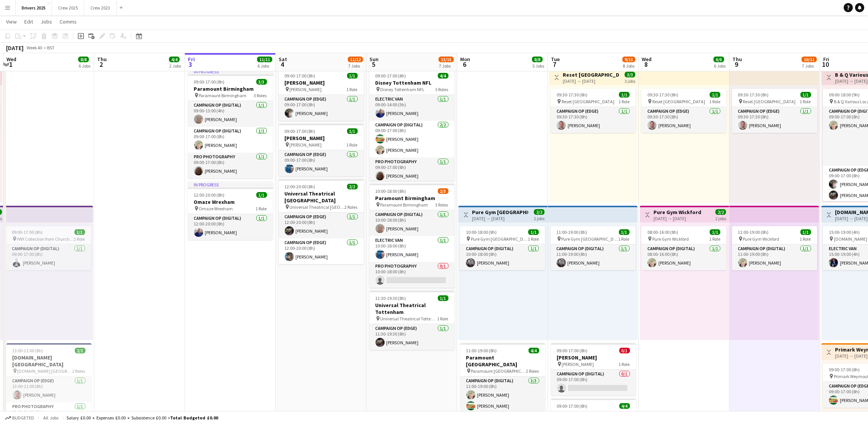 Image resolution: width=868 pixels, height=424 pixels. Describe the element at coordinates (465, 59) in the screenshot. I see `span: Mon` at that location.